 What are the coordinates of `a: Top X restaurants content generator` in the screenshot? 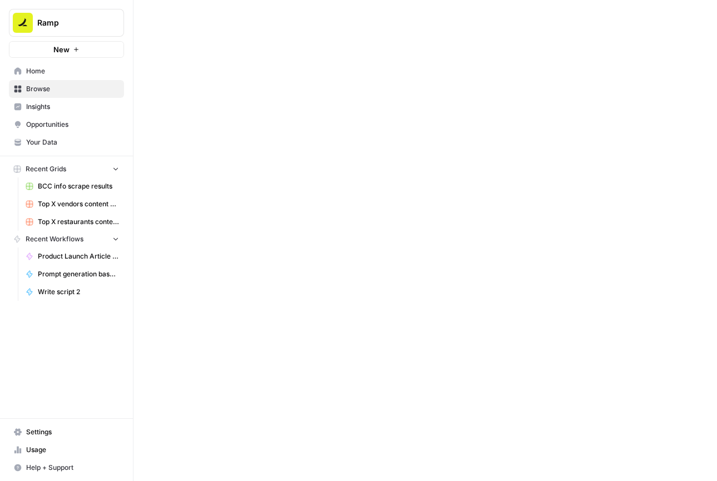 It's located at (72, 222).